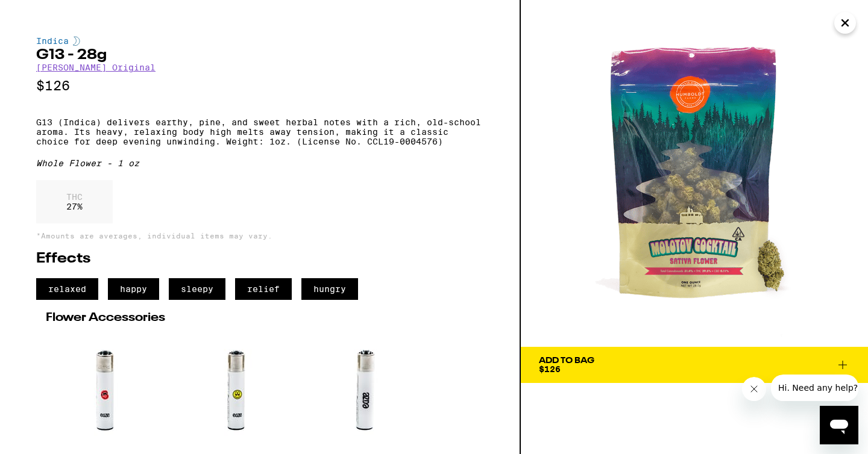 Image resolution: width=868 pixels, height=454 pixels. I want to click on img: Eaze Accessories - Mouth Clipper Lighter, so click(106, 391).